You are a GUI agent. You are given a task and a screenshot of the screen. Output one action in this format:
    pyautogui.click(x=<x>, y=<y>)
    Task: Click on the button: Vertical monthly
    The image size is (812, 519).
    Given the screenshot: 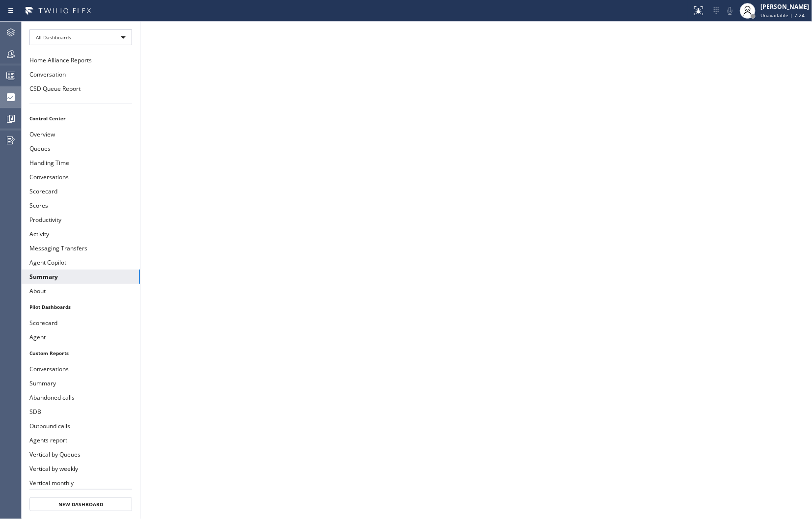 What is the action you would take?
    pyautogui.click(x=80, y=482)
    